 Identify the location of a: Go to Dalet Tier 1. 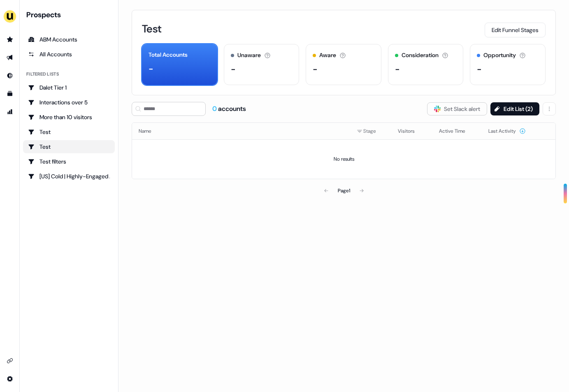
(69, 87).